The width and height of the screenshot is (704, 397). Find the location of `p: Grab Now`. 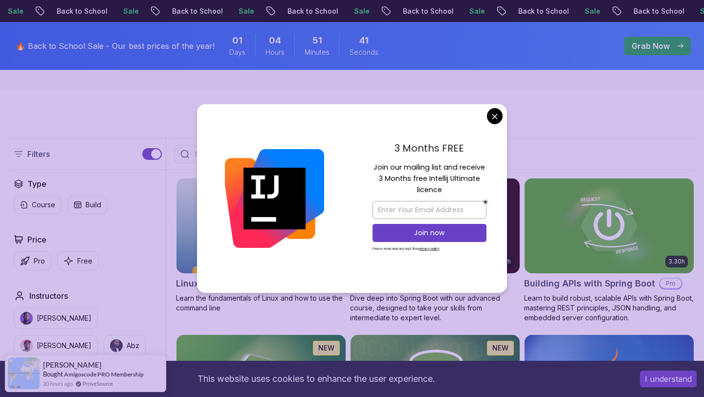

p: Grab Now is located at coordinates (651, 46).